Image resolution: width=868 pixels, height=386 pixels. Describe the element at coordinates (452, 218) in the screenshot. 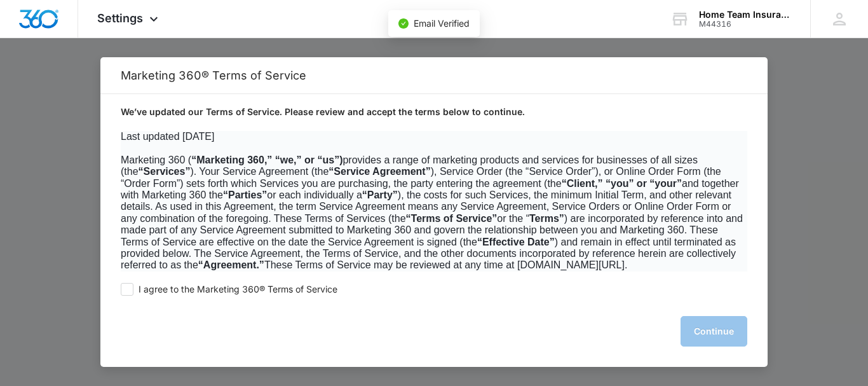

I see `b: “Terms of Service”` at that location.